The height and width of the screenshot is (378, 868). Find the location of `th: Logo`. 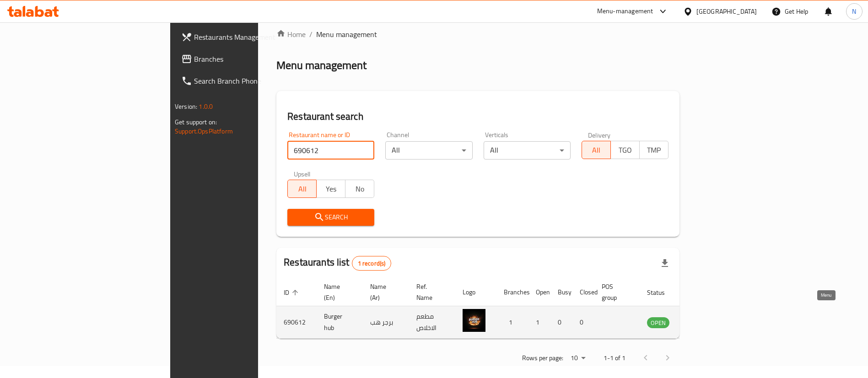

th: Logo is located at coordinates (476, 293).